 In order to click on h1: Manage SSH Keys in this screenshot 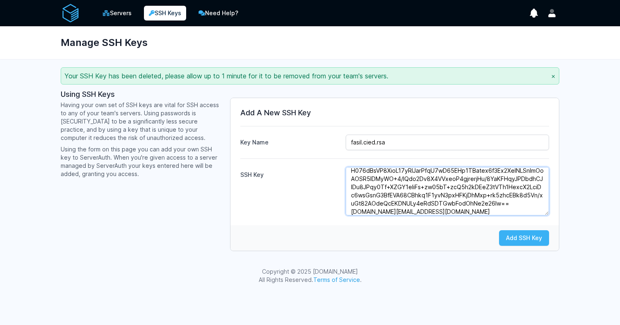, I will do `click(104, 43)`.